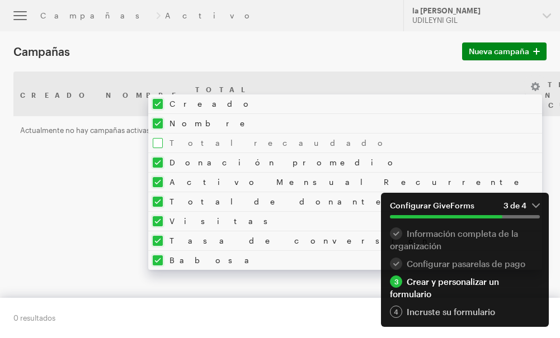  What do you see at coordinates (432, 205) in the screenshot?
I see `font: Configurar GiveForms` at bounding box center [432, 205].